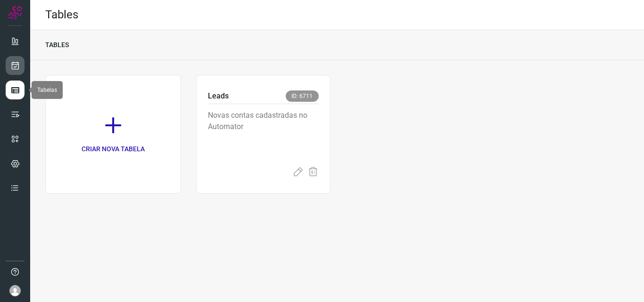  What do you see at coordinates (113, 134) in the screenshot?
I see `a: CRIAR NOVA TABELA` at bounding box center [113, 134].